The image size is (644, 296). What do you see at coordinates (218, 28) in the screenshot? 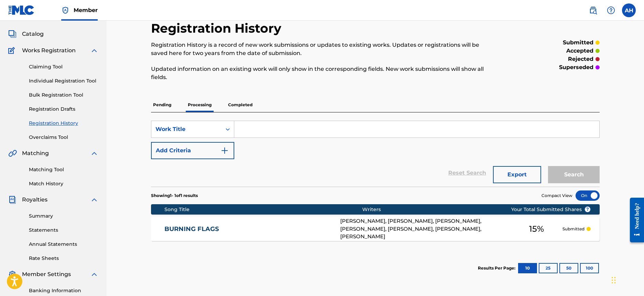
I see `h2: Registration History` at bounding box center [218, 28].